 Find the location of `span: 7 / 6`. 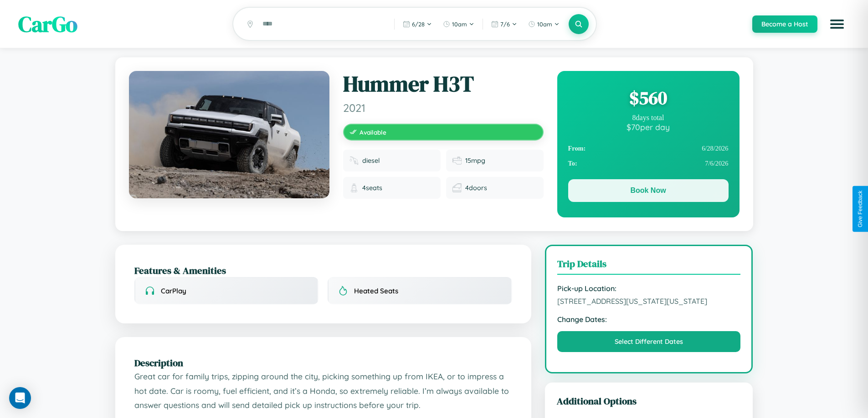

span: 7 / 6 is located at coordinates (505, 24).